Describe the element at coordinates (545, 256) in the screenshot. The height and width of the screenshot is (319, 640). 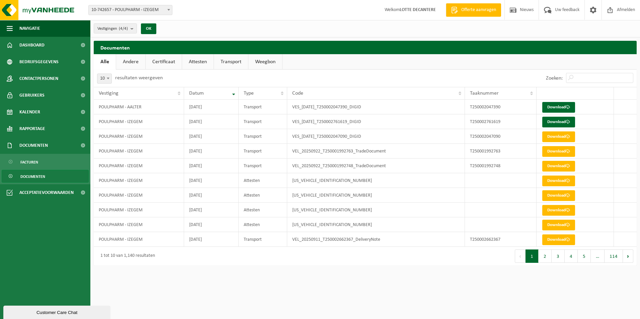
I see `button: 2` at that location.